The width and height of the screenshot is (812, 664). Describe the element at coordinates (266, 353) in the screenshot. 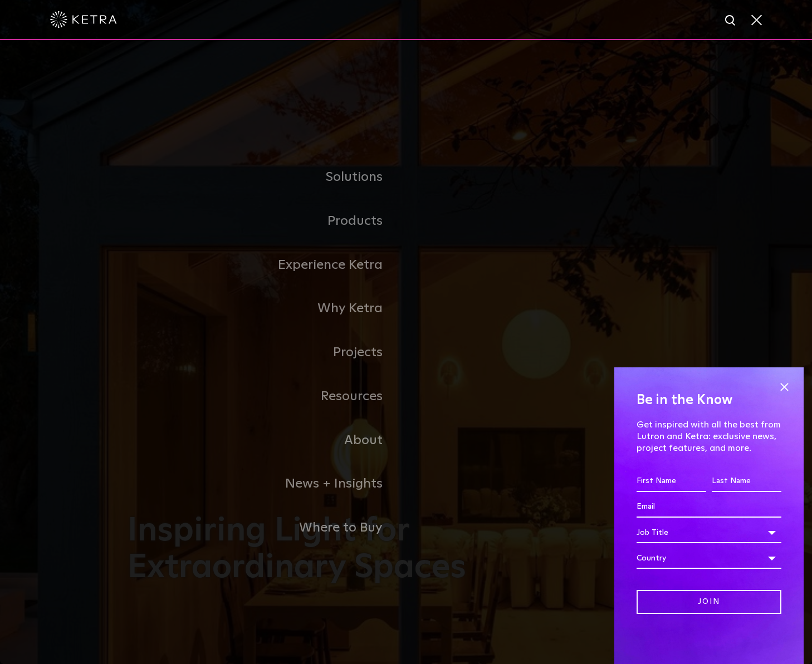

I see `a: Projects` at that location.